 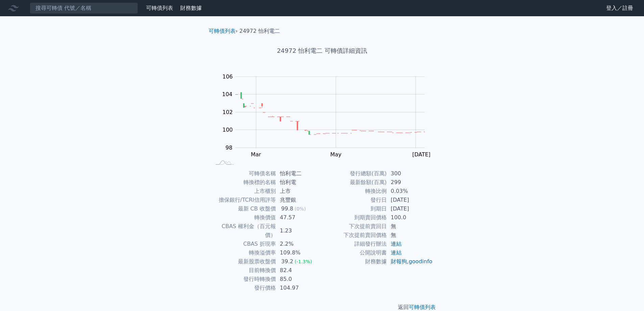 I want to click on td: 可轉債名稱, so click(x=244, y=174).